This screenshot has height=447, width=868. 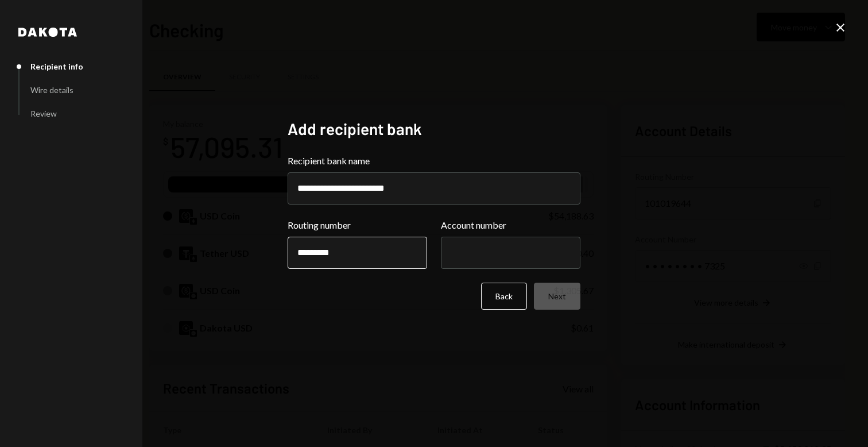 What do you see at coordinates (57, 66) in the screenshot?
I see `div: Recipient info` at bounding box center [57, 66].